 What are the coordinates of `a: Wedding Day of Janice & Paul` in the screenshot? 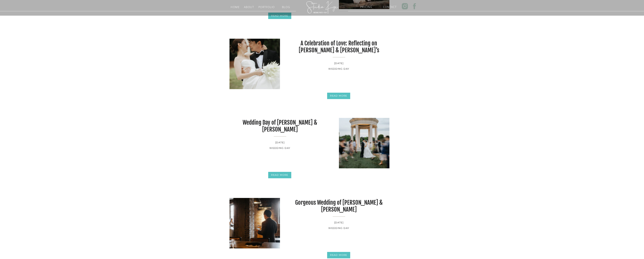 It's located at (364, 143).